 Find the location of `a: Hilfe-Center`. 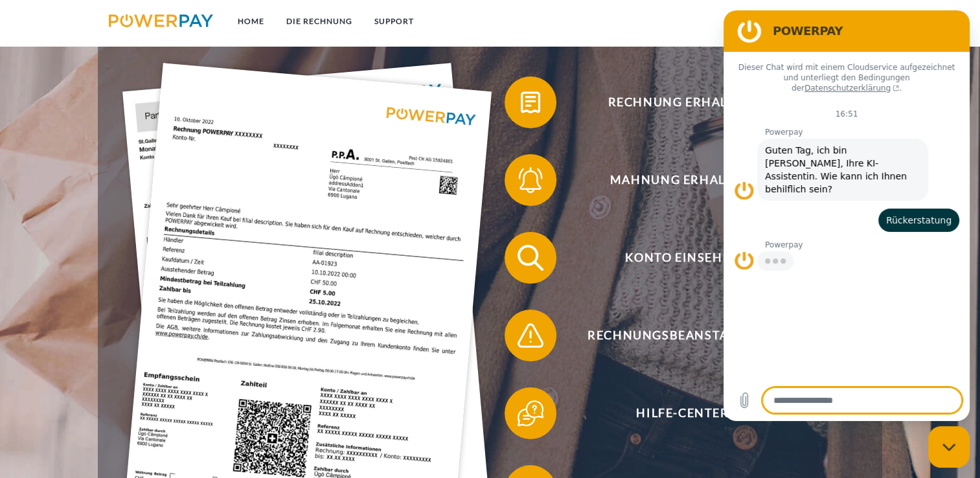

a: Hilfe-Center is located at coordinates (673, 413).